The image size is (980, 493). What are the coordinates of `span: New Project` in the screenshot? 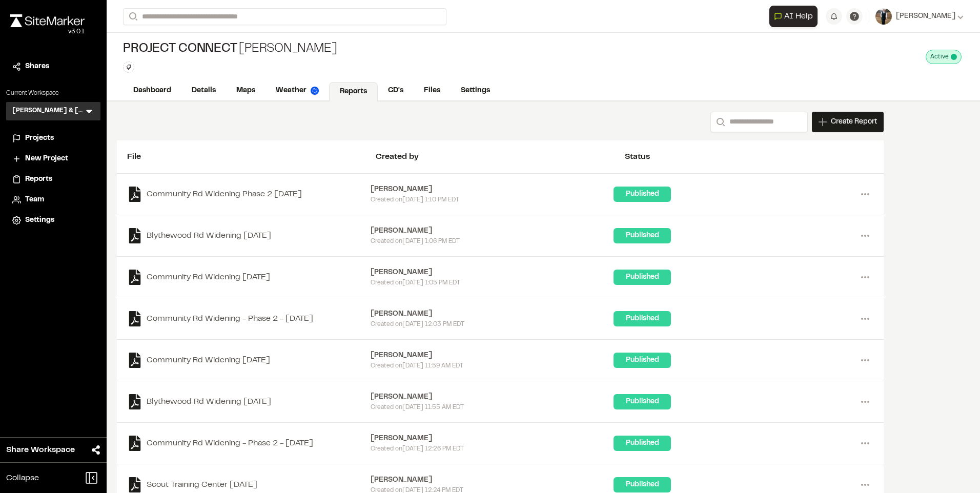 It's located at (47, 158).